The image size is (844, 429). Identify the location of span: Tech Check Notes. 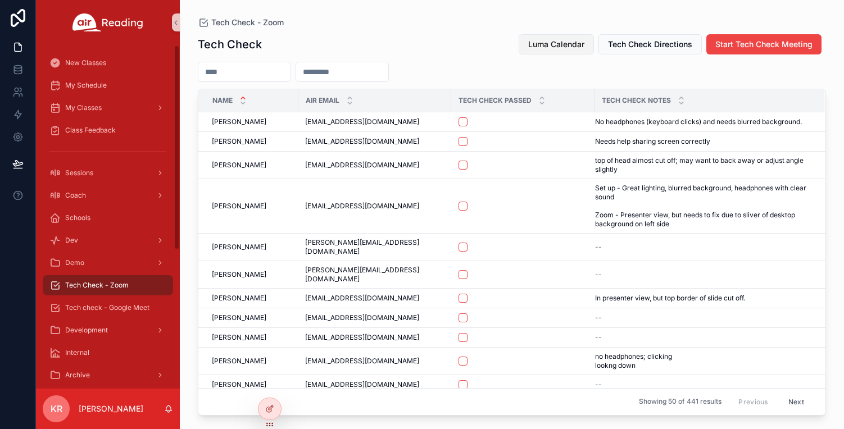
(636, 101).